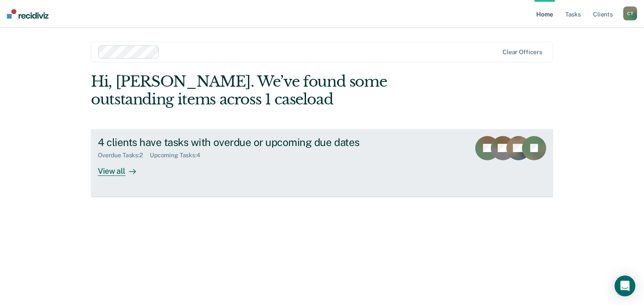  What do you see at coordinates (631, 13) in the screenshot?
I see `div: C T` at bounding box center [631, 13].